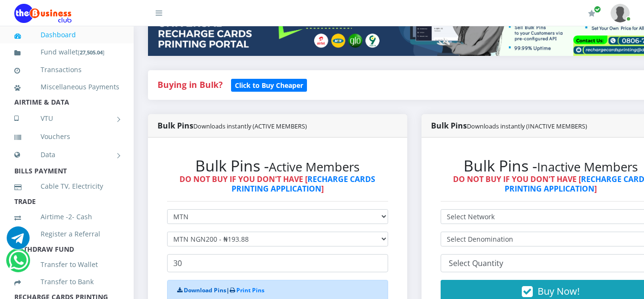 The image size is (644, 299). What do you see at coordinates (587, 167) in the screenshot?
I see `small: Inactive Members` at bounding box center [587, 167].